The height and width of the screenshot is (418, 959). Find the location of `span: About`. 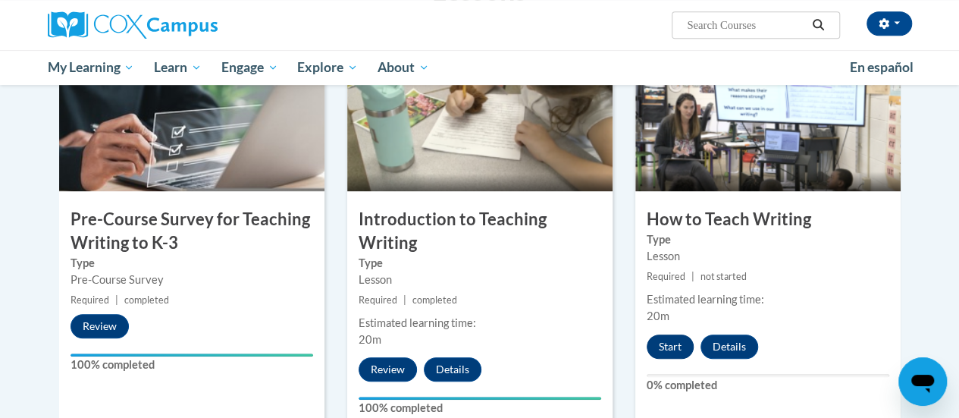

span: About is located at coordinates (403, 67).